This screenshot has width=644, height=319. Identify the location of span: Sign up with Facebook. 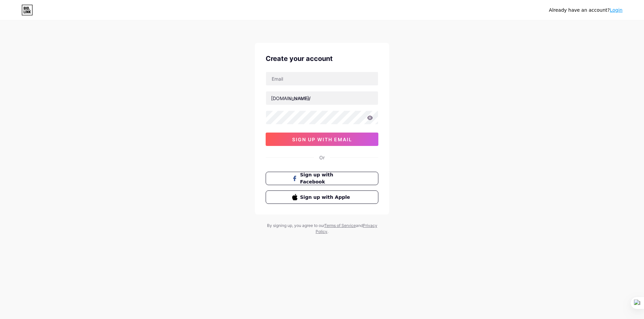
(326, 179).